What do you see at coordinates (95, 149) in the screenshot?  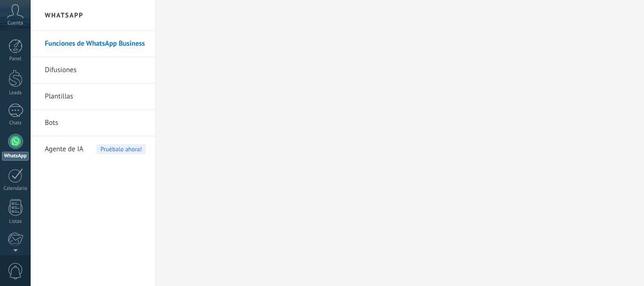 I see `a: Agente de IAPruébalo ahora!` at bounding box center [95, 149].